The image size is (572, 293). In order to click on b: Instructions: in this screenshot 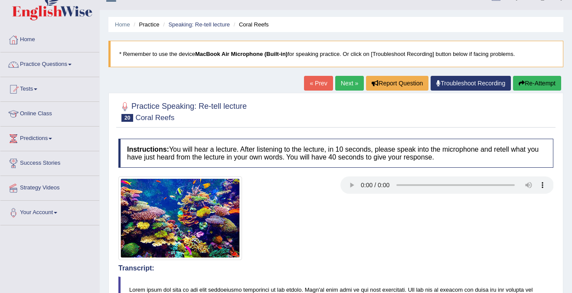, I will do `click(148, 149)`.